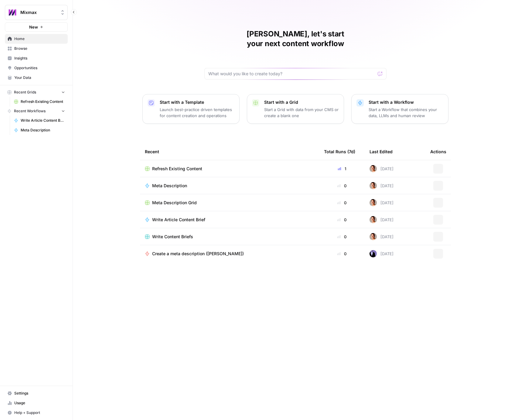 This screenshot has height=420, width=518. Describe the element at coordinates (36, 92) in the screenshot. I see `button: Recent Grids` at that location.